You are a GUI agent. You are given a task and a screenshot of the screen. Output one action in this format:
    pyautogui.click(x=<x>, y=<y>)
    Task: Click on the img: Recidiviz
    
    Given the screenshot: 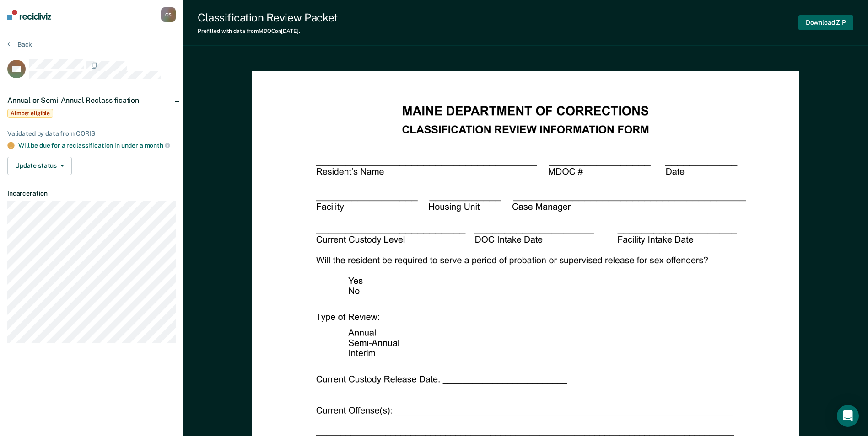 What is the action you would take?
    pyautogui.click(x=29, y=15)
    